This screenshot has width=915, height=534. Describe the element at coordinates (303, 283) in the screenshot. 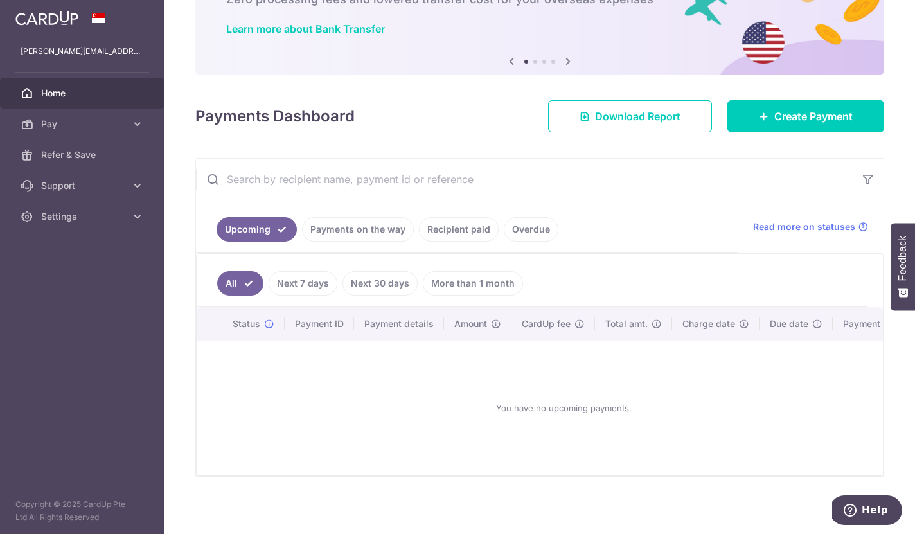

I see `a: Next 7 days` at that location.